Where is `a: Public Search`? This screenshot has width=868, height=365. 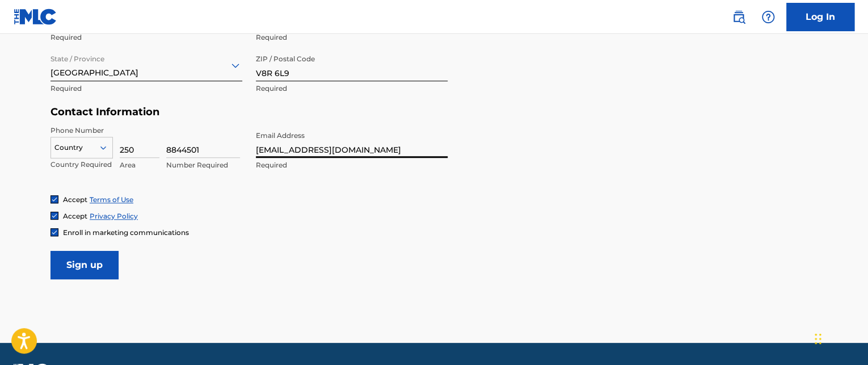 a: Public Search is located at coordinates (738, 17).